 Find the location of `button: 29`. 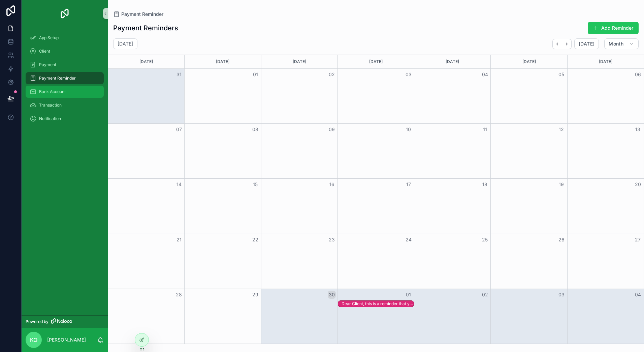

button: 29 is located at coordinates (255, 294).